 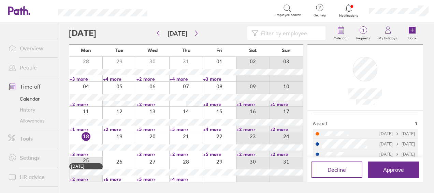 What do you see at coordinates (30, 110) in the screenshot?
I see `a: History` at bounding box center [30, 110].